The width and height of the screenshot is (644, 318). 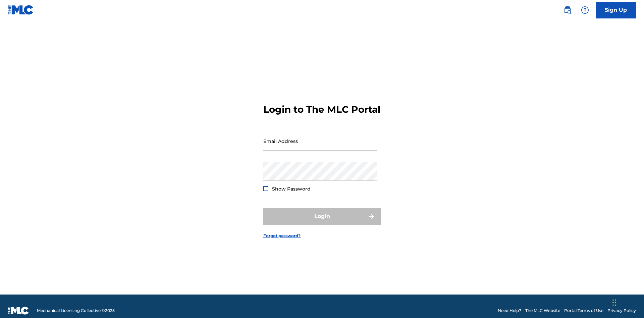 I want to click on div: Help, so click(x=585, y=10).